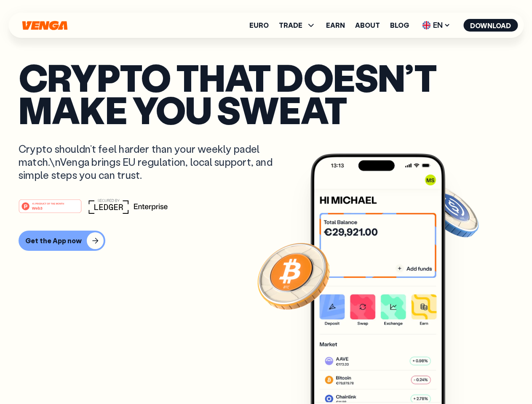  Describe the element at coordinates (45, 25) in the screenshot. I see `svg: Home` at that location.